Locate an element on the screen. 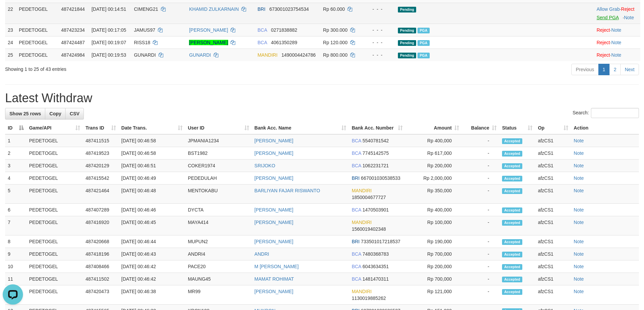 Image resolution: width=644 pixels, height=310 pixels. span: Copy 1470503901 to clipboard is located at coordinates (376, 210).